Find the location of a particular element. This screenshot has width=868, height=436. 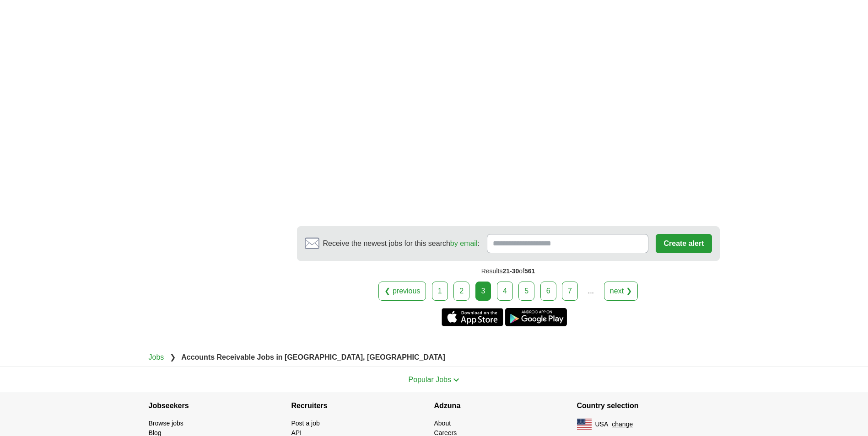

a: 2 is located at coordinates (461, 291).